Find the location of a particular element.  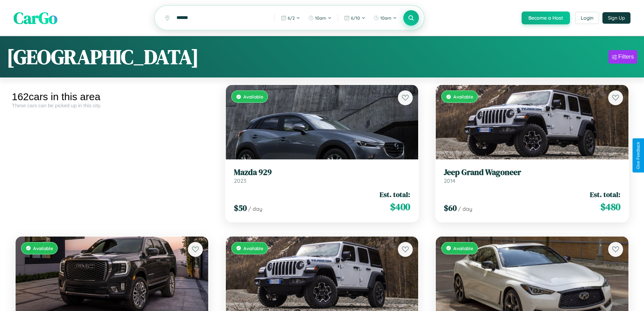

a: Jeep Grand Wagoneer2014 is located at coordinates (532, 176).